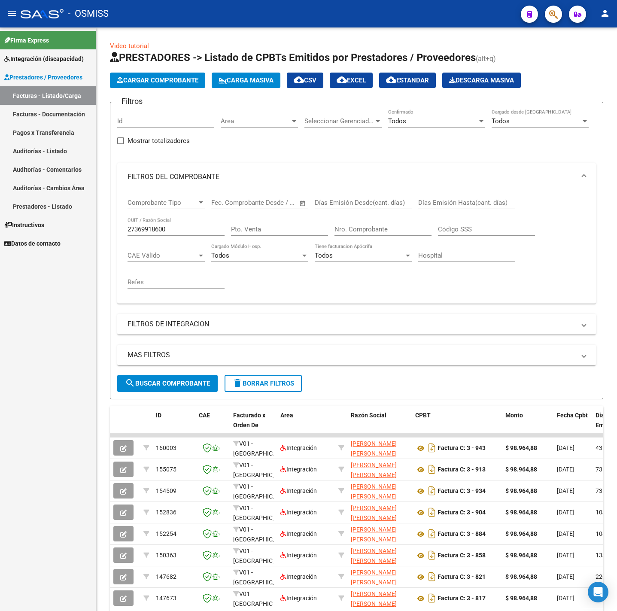  What do you see at coordinates (293, 58) in the screenshot?
I see `span: PRESTADORES -> Listado de CPBTs Emitidos por Prestadores / Proveedores` at bounding box center [293, 58].